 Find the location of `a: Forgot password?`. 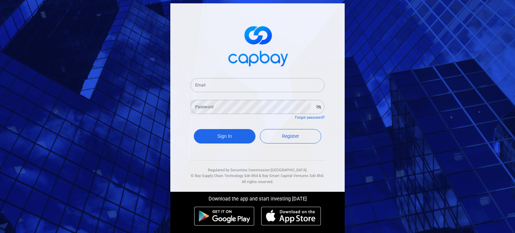

a: Forgot password? is located at coordinates (310, 117).